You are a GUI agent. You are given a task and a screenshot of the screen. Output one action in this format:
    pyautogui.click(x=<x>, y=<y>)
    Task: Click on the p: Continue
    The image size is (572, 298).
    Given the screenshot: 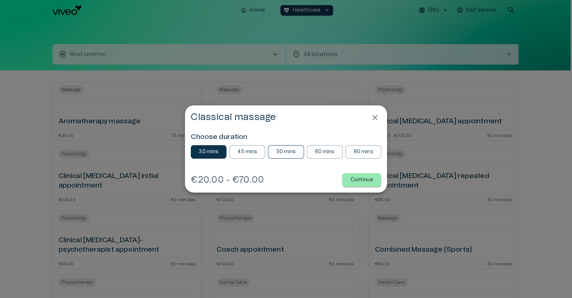 What is the action you would take?
    pyautogui.click(x=362, y=180)
    